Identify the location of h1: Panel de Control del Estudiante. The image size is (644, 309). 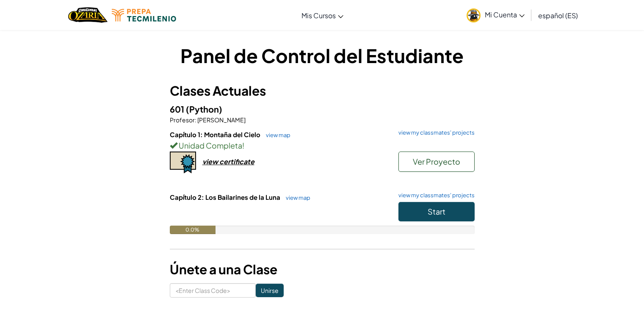
(322, 56).